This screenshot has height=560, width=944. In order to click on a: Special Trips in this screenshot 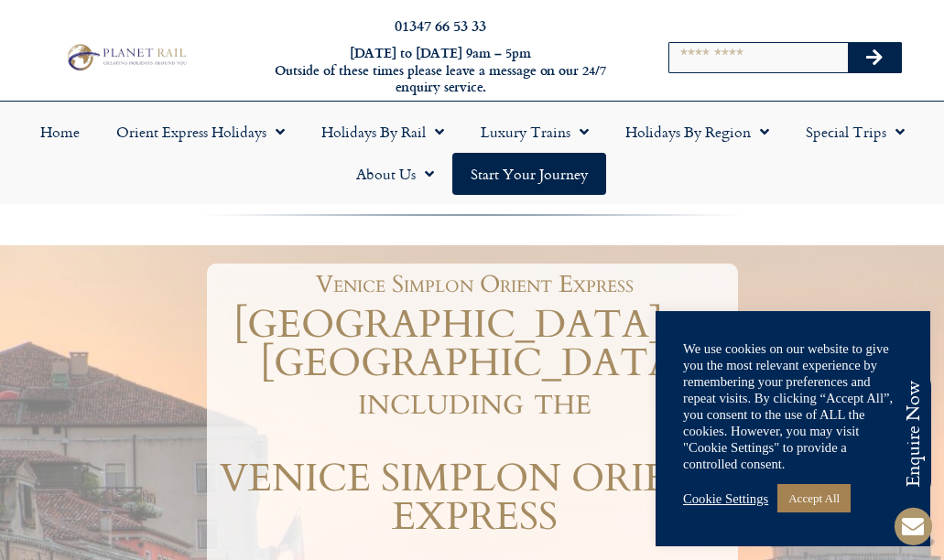, I will do `click(855, 132)`.